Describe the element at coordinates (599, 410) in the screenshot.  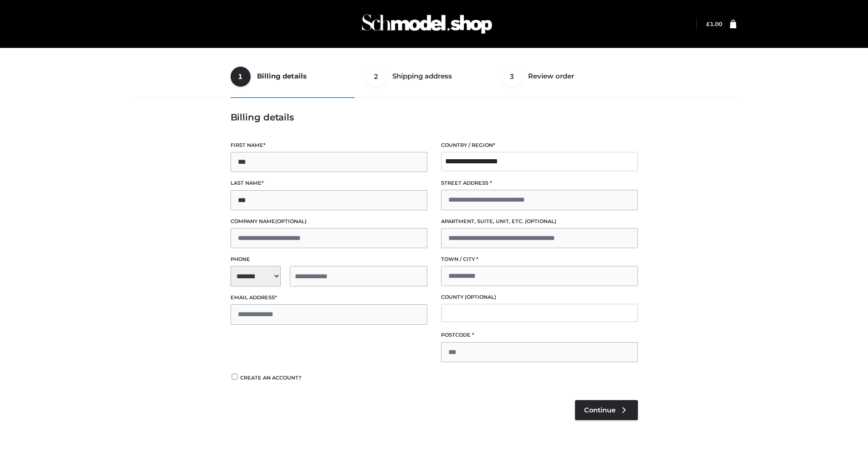
I see `span: Continue` at that location.